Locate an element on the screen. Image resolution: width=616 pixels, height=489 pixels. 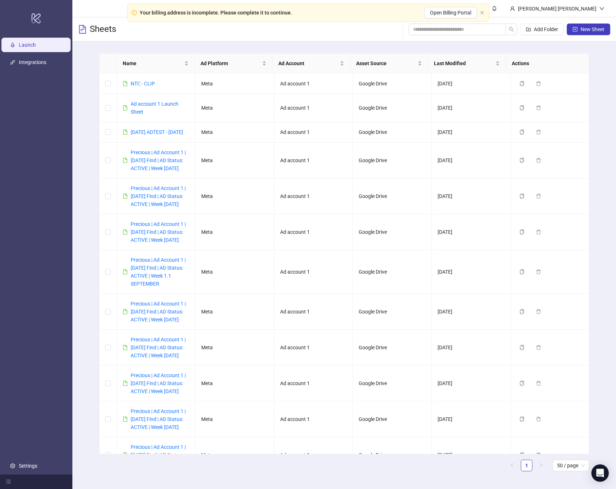
span: menu-fold is located at coordinates (8, 482).